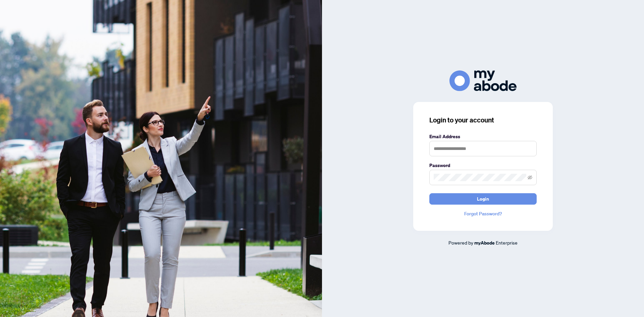  What do you see at coordinates (483, 165) in the screenshot?
I see `label: Password` at bounding box center [483, 165].